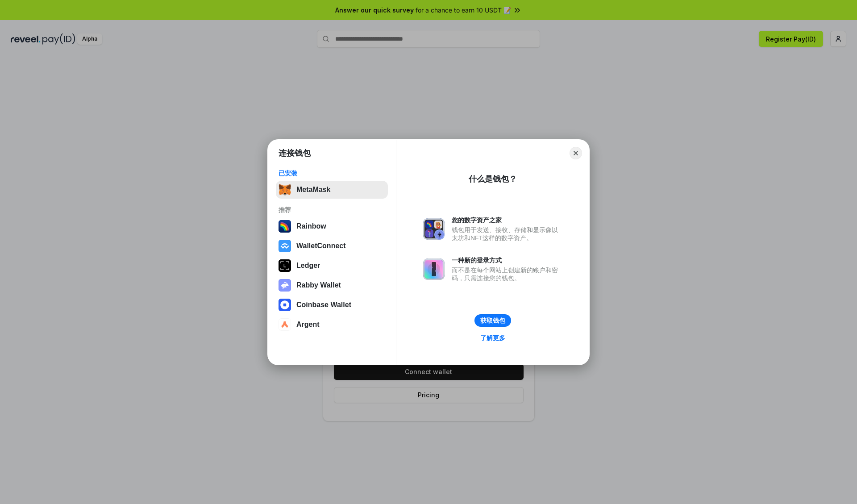 Image resolution: width=857 pixels, height=504 pixels. Describe the element at coordinates (321, 246) in the screenshot. I see `div: WalletConnect` at that location.